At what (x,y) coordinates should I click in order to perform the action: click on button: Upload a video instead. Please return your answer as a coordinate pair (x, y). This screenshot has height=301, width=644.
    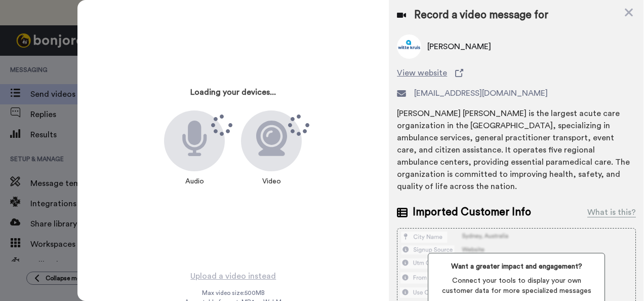
    Looking at the image, I should click on (233, 276).